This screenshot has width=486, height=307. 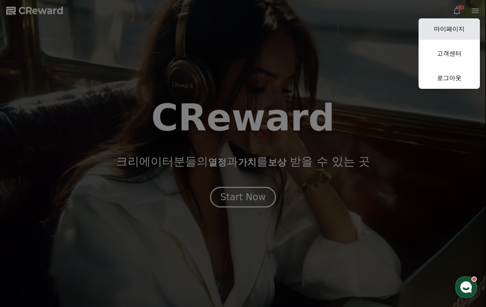 I want to click on a: 고객센터, so click(x=449, y=54).